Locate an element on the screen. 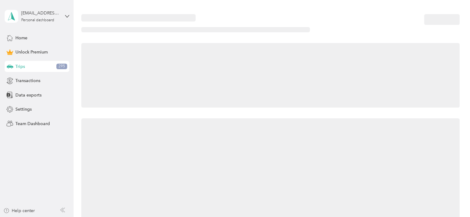 This screenshot has height=217, width=470. span: Team Dashboard is located at coordinates (33, 124).